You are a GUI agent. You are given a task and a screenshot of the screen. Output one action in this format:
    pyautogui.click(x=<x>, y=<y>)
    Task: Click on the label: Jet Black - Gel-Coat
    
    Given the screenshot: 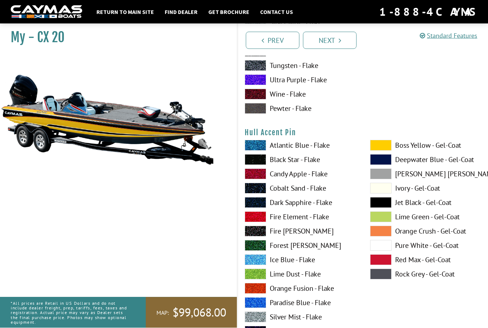 What is the action you would take?
    pyautogui.click(x=426, y=203)
    